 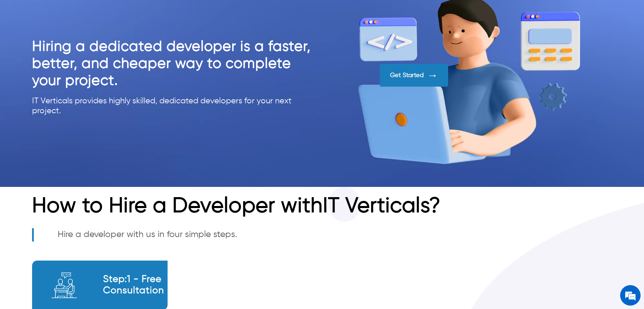 What do you see at coordinates (135, 285) in the screenshot?
I see `h2: Step:1 - Free Consultation` at bounding box center [135, 285].